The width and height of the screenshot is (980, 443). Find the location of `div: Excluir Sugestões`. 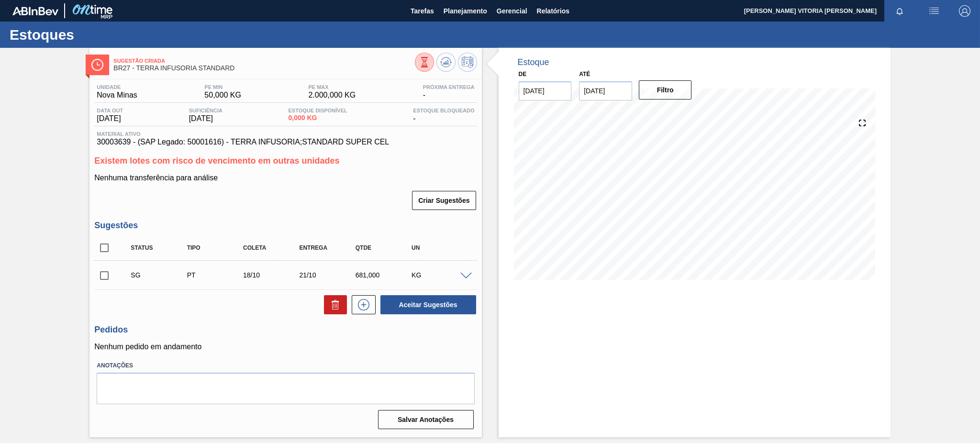

div: Excluir Sugestões is located at coordinates (333, 304).